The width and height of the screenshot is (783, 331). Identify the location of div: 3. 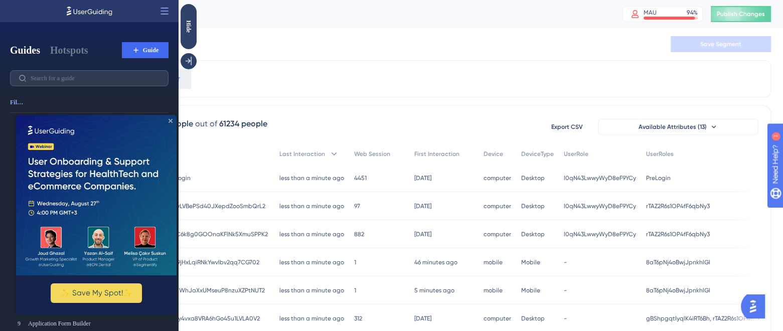
(19, 179).